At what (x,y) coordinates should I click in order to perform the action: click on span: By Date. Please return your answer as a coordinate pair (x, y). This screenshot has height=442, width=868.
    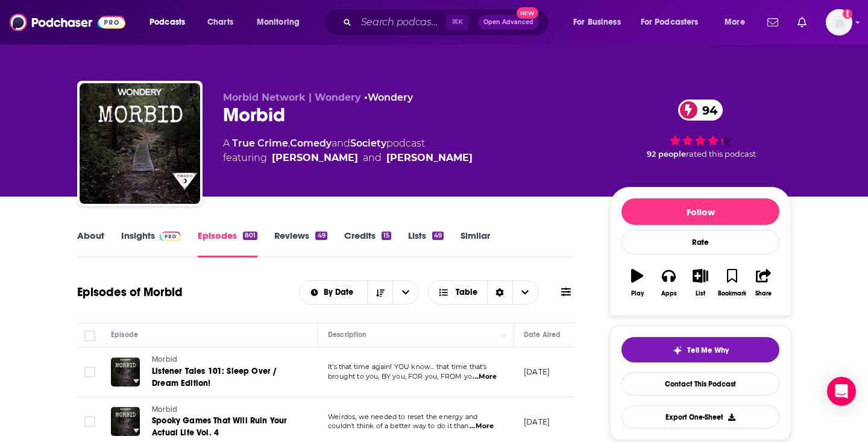
    Looking at the image, I should click on (340, 292).